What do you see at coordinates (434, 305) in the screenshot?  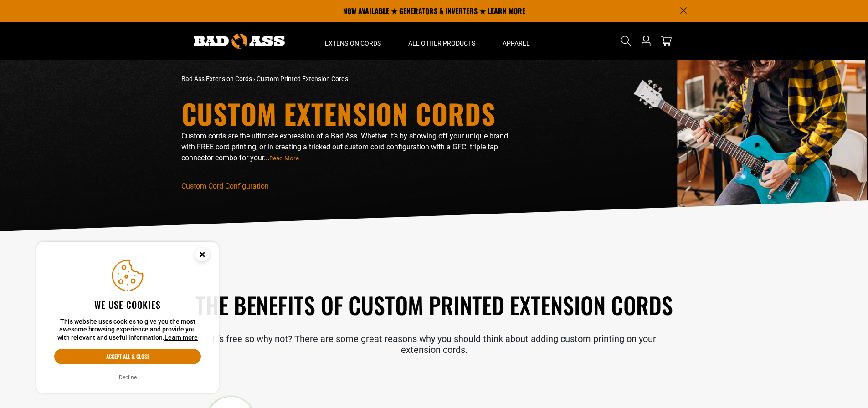 I see `h2: The Benefits of Custom Printed Extension Cords` at bounding box center [434, 305].